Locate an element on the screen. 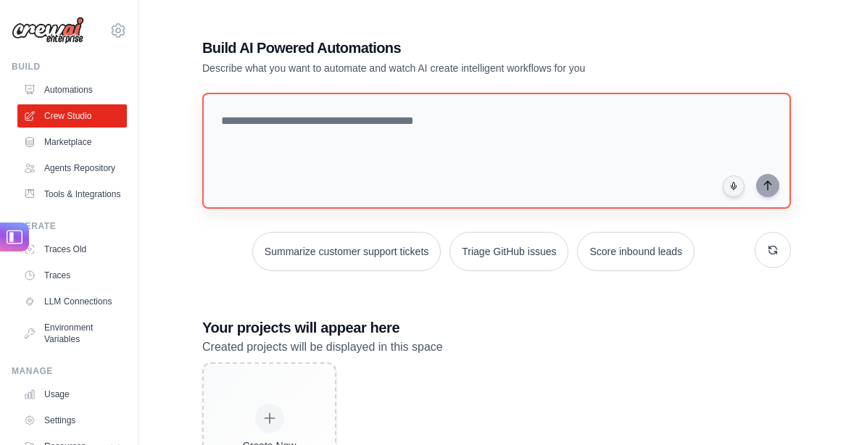 This screenshot has height=445, width=854. a: Tools & Integrations is located at coordinates (72, 194).